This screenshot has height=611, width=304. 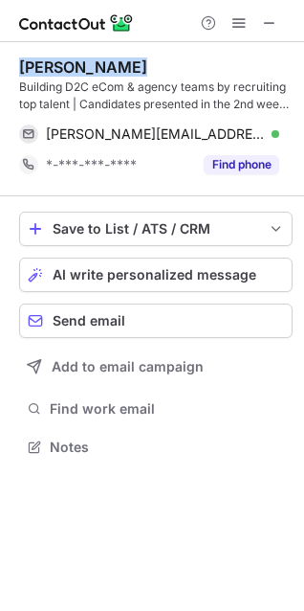 I want to click on button: Reveal Button, so click(x=241, y=165).